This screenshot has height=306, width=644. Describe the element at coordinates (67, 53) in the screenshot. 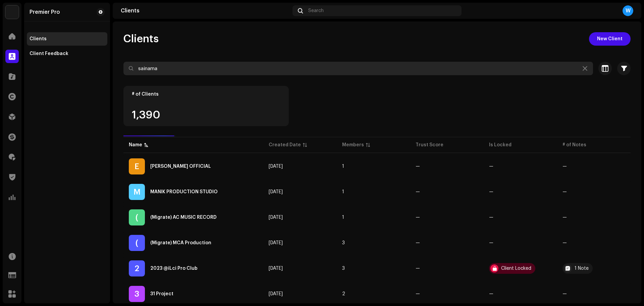

I see `re-m-nav-item: Client Feedback` at that location.